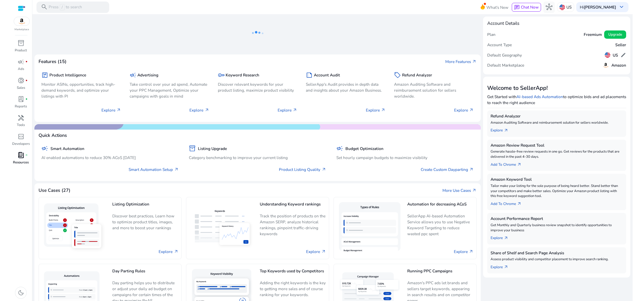 This screenshot has height=301, width=644. Describe the element at coordinates (447, 169) in the screenshot. I see `a: Create Custom Dayparting` at that location.